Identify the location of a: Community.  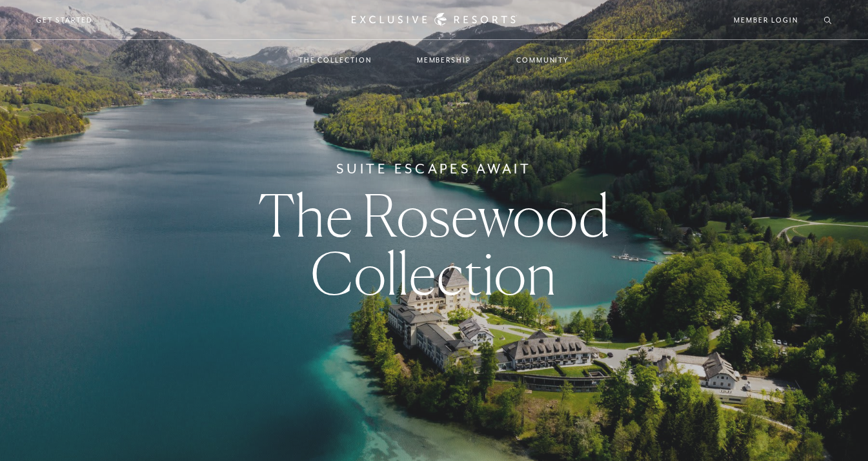
(543, 60).